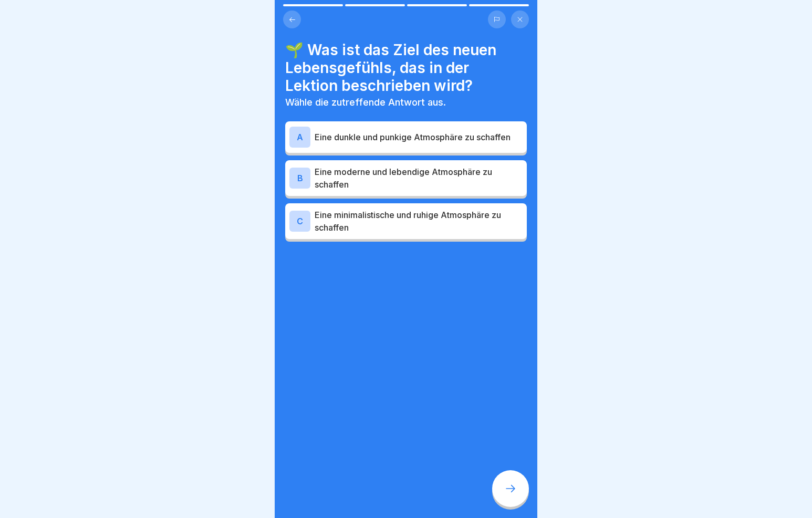 This screenshot has width=812, height=518. I want to click on div: C, so click(300, 221).